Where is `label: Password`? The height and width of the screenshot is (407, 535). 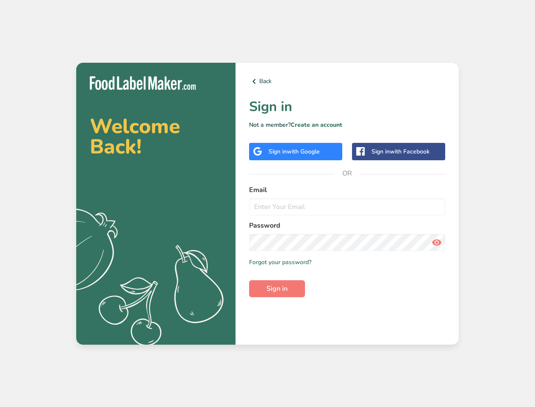
label: Password is located at coordinates (347, 225).